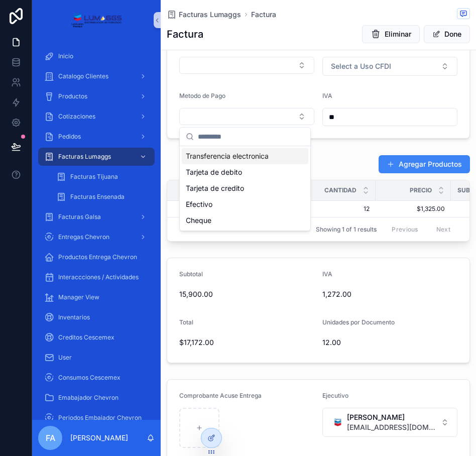 This screenshot has width=476, height=456. I want to click on a: Factura, so click(263, 15).